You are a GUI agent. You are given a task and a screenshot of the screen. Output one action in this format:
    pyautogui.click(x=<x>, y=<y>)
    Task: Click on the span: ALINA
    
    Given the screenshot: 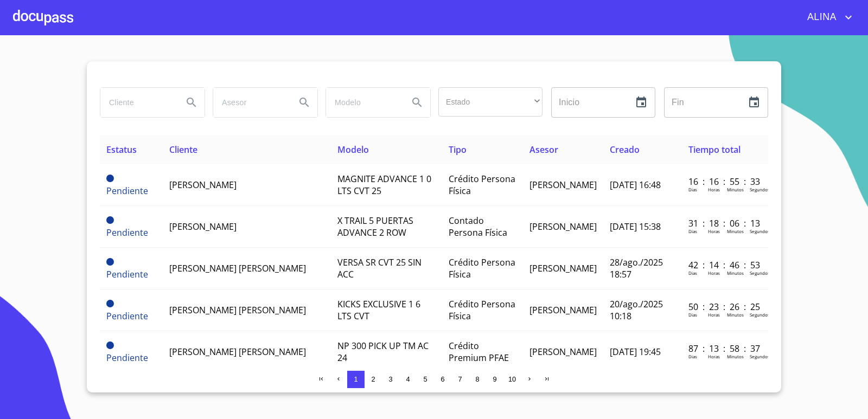 What is the action you would take?
    pyautogui.click(x=820, y=17)
    